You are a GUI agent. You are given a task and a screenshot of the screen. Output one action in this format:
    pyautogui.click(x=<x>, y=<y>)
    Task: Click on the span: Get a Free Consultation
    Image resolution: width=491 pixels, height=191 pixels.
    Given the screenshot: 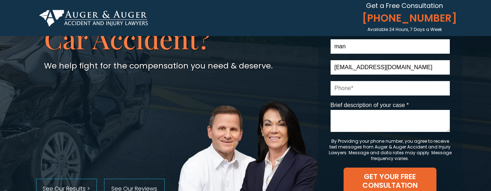 What is the action you would take?
    pyautogui.click(x=404, y=5)
    